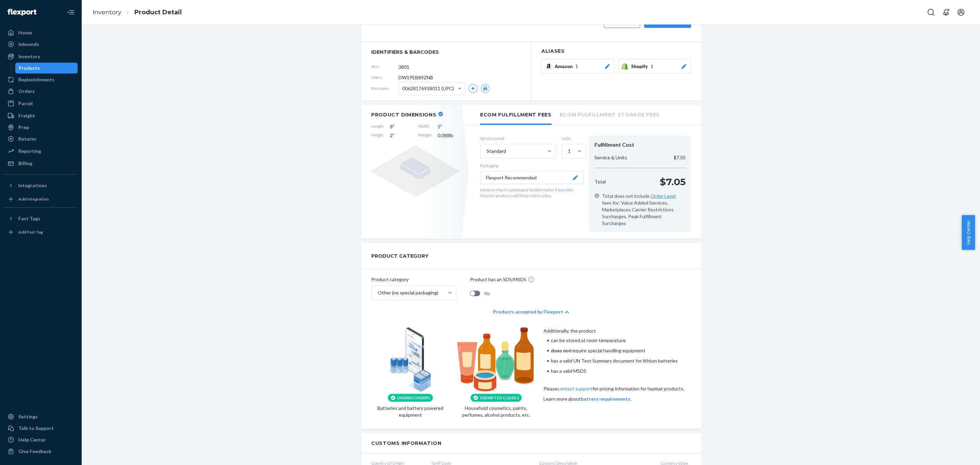 This screenshot has width=980, height=465. Describe the element at coordinates (496, 406) in the screenshot. I see `div: Household cosmetics, paints, perfumes, alcohol products, etc.` at that location.